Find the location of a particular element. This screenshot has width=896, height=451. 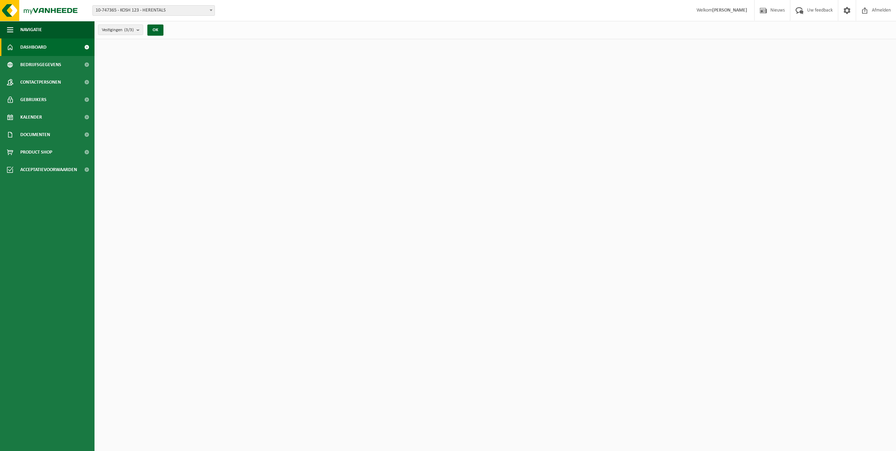

span: Gebruikers is located at coordinates (33, 100).